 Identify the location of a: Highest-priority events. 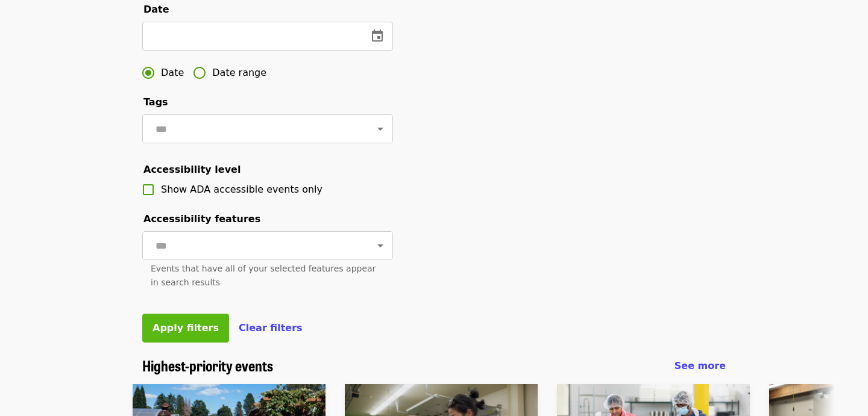
(207, 366).